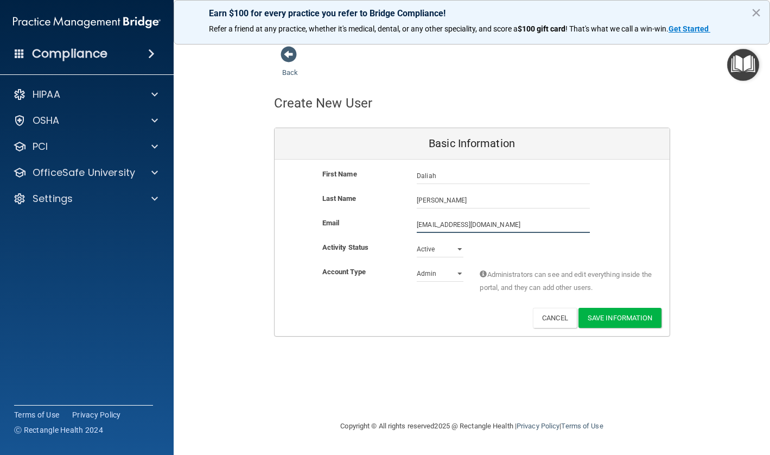  What do you see at coordinates (743, 65) in the screenshot?
I see `button: Open Resource Center` at bounding box center [743, 65].